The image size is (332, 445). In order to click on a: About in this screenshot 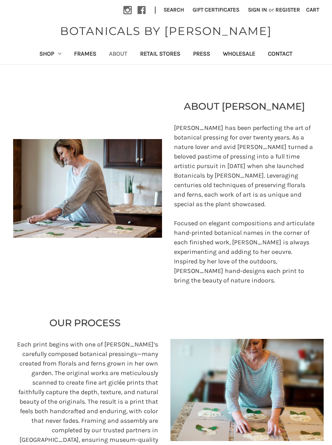, I will do `click(118, 54)`.